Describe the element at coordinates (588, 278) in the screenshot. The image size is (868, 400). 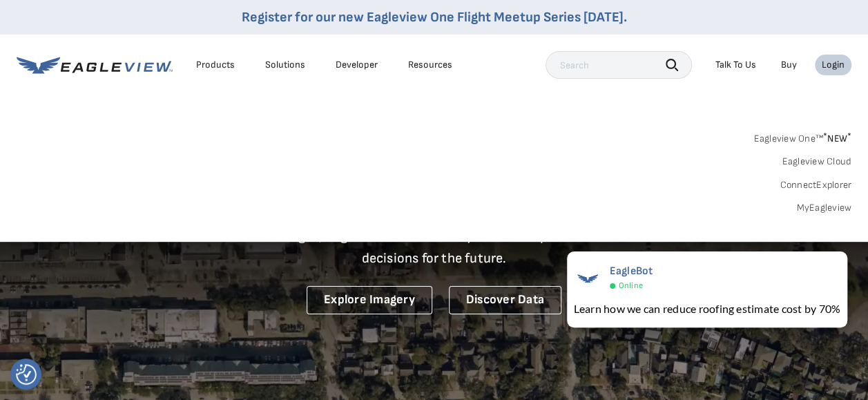
I see `img: EagleBot` at that location.